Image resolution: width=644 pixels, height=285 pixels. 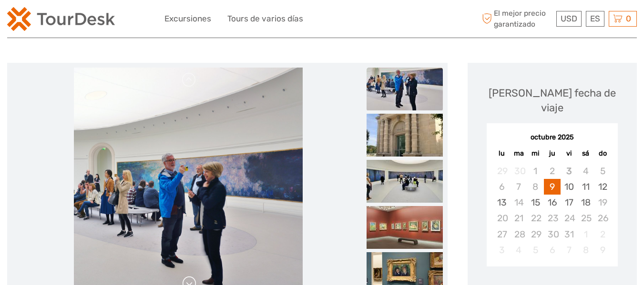 What do you see at coordinates (502, 153) in the screenshot?
I see `div: lu` at bounding box center [502, 153].